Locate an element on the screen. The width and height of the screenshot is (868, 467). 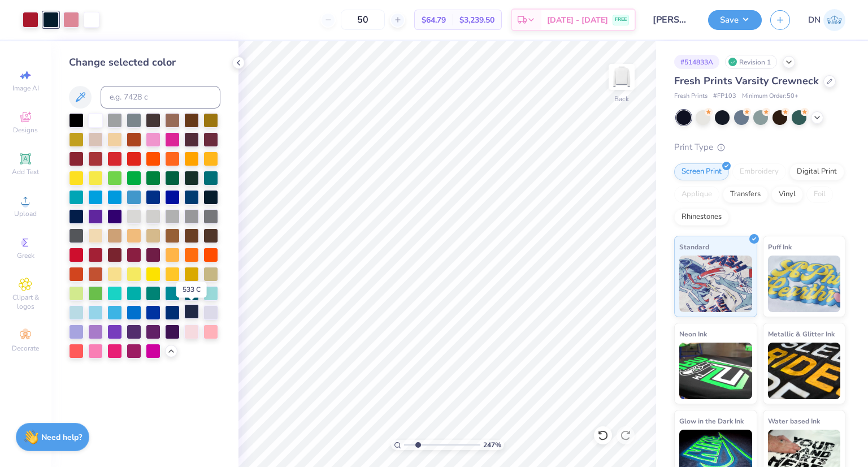
span: FREE is located at coordinates (620, 20).